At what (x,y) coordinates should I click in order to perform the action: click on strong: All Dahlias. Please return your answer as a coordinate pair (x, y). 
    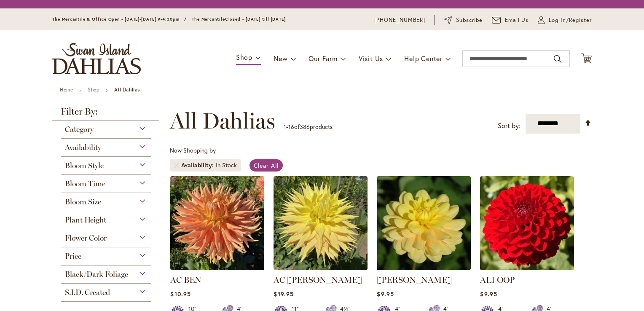
    Looking at the image, I should click on (127, 89).